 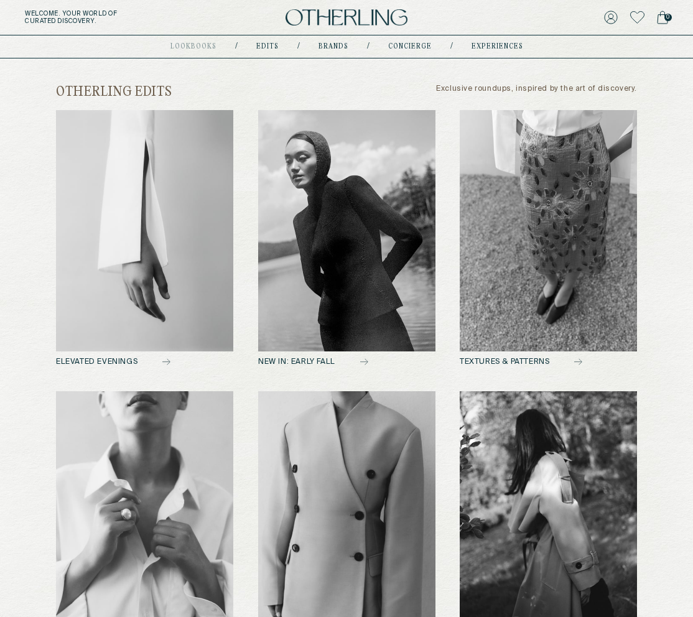 What do you see at coordinates (536, 92) in the screenshot?
I see `p: Exclusive roundups, inspired by the art of discovery.` at bounding box center [536, 92].